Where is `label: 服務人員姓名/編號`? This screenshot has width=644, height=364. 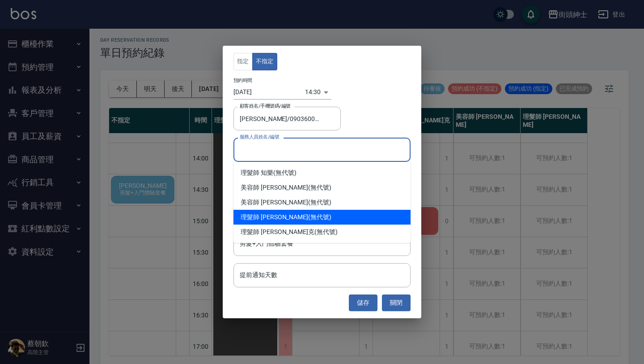 label: 服務人員姓名/編號 is located at coordinates (260, 136).